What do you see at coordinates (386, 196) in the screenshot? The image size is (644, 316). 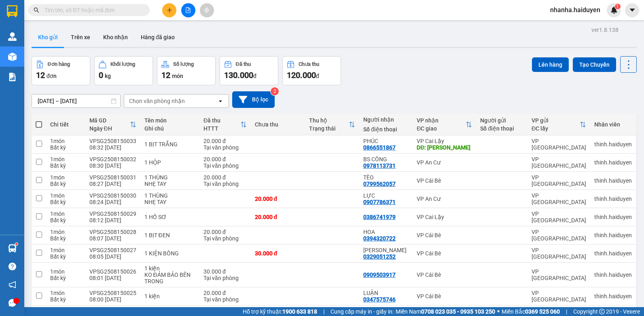 I see `div: LỰC` at bounding box center [386, 196].